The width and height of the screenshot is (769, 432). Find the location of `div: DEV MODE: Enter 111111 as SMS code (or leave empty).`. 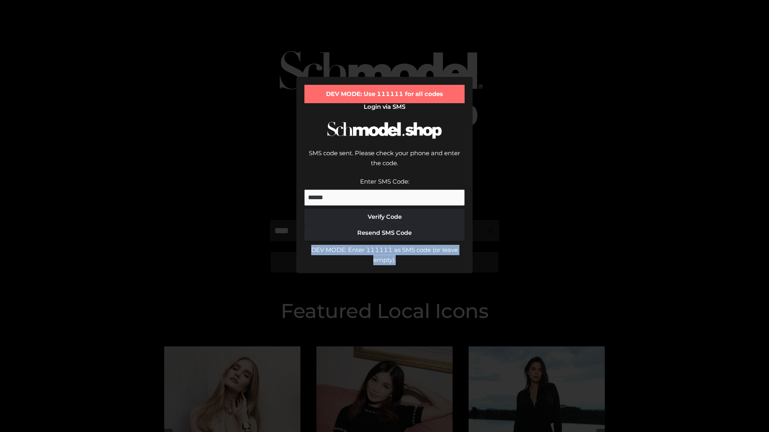

div: DEV MODE: Enter 111111 as SMS code (or leave empty). is located at coordinates (384, 255).